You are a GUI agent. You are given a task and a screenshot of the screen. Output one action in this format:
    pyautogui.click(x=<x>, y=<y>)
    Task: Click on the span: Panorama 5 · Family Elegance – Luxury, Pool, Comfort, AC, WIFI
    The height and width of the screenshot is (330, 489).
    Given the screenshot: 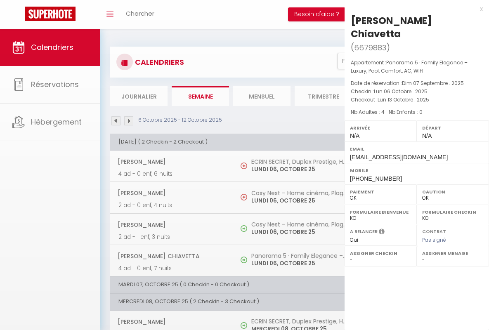 What is the action you would take?
    pyautogui.click(x=409, y=66)
    